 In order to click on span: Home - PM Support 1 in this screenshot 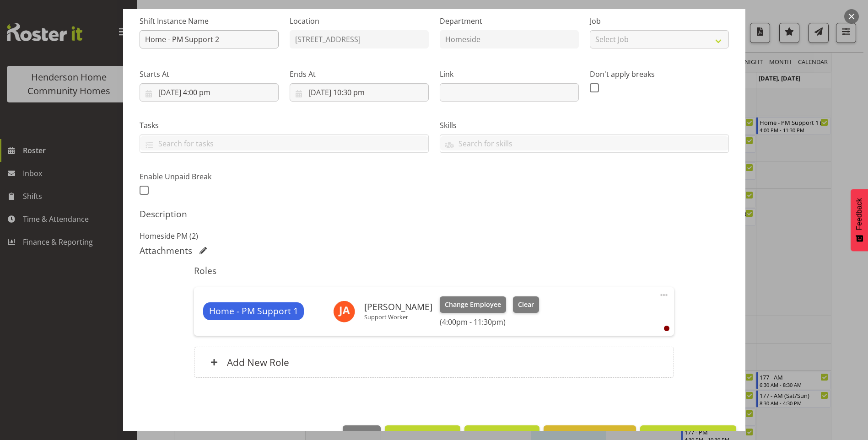, I will do `click(254, 311)`.